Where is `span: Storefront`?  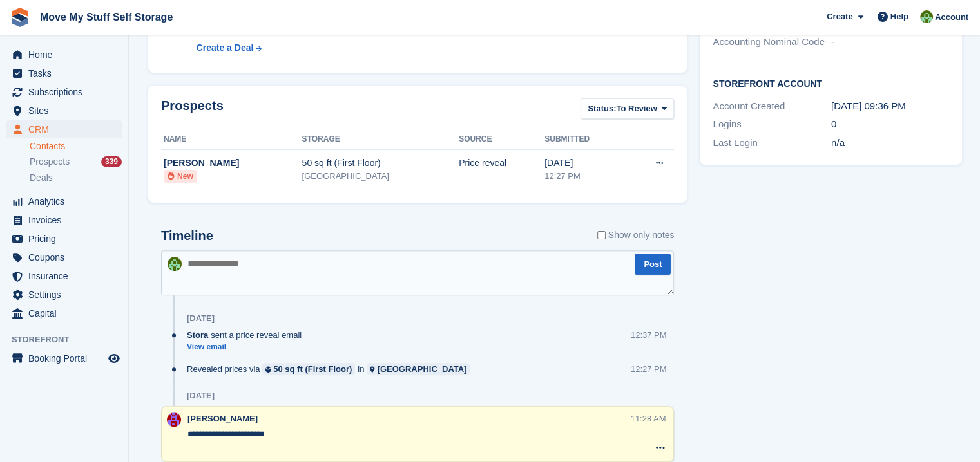
span: Storefront is located at coordinates (70, 340).